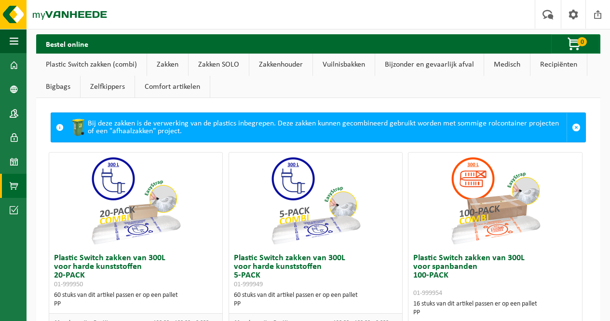 This screenshot has width=610, height=321. I want to click on h2: Bestel online, so click(67, 43).